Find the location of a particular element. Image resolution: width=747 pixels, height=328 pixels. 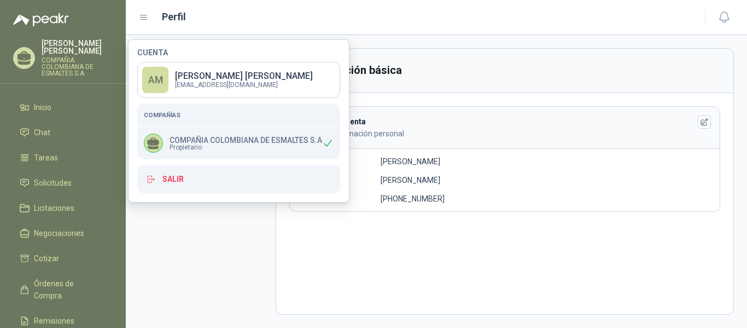

h5: Compañías is located at coordinates (238, 115).